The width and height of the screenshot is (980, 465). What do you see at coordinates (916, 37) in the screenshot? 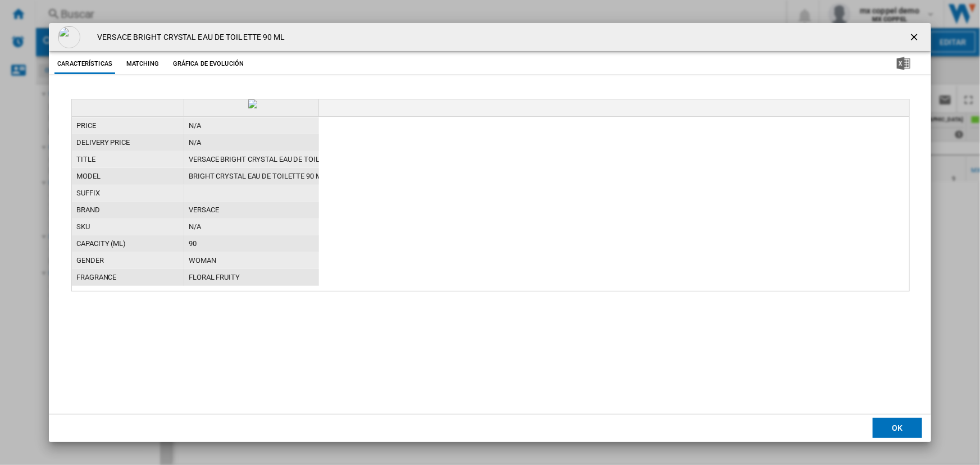
I see `button: getI18NText('BUTTONS.CLOSE_DIALOG')` at bounding box center [916, 37].